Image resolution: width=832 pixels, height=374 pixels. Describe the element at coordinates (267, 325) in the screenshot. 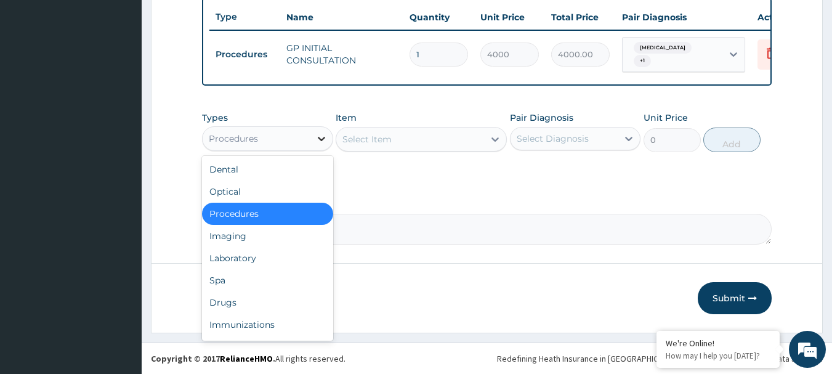

I see `div: Immunizations` at that location.